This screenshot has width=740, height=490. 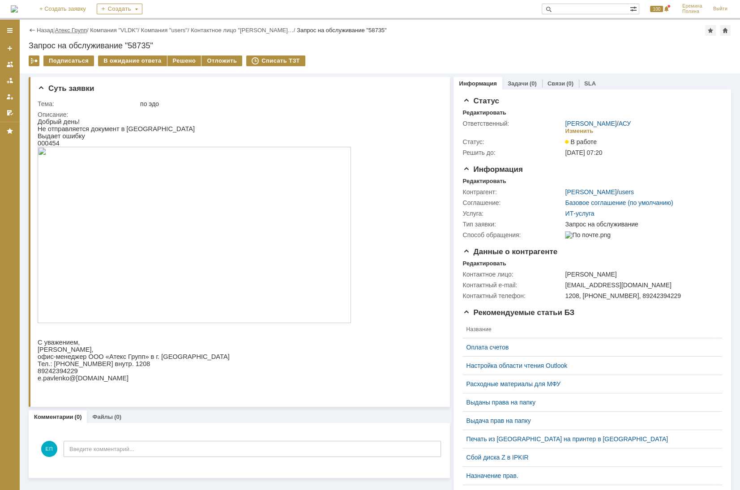 I want to click on a: Выдача прав на папку, so click(x=589, y=421).